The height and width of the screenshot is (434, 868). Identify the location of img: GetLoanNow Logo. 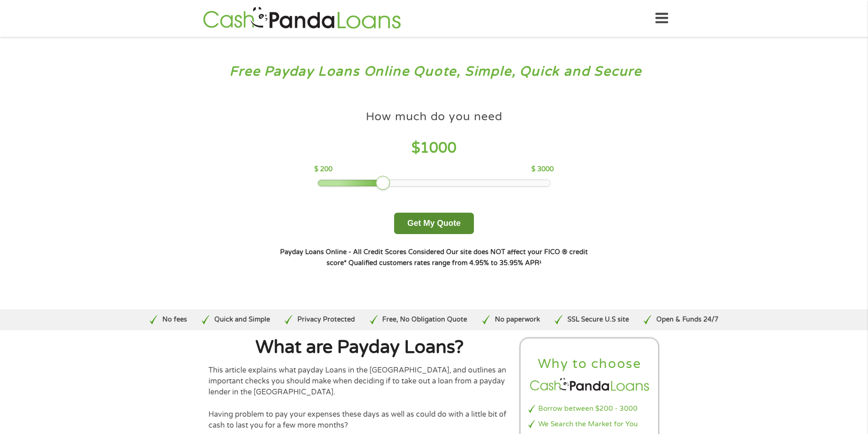
(302, 18).